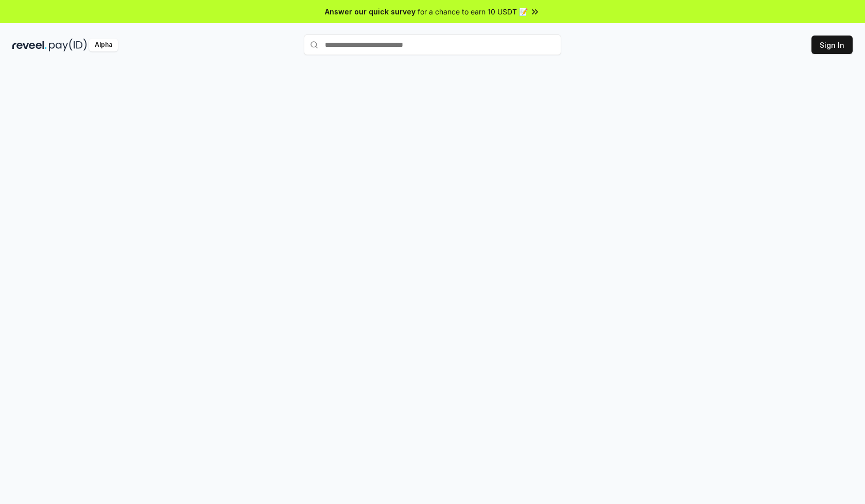  Describe the element at coordinates (472, 11) in the screenshot. I see `span: for a chance to earn 10 USDT 📝` at that location.